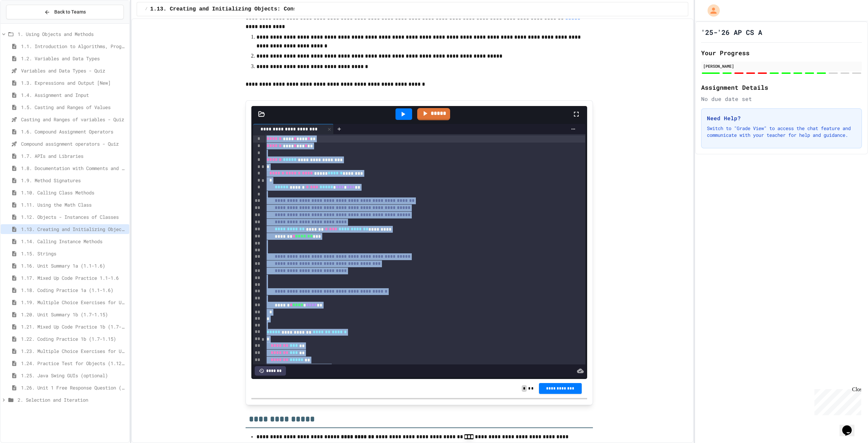  Describe the element at coordinates (74, 131) in the screenshot. I see `span: 1.6. Compound Assignment Operators` at that location.